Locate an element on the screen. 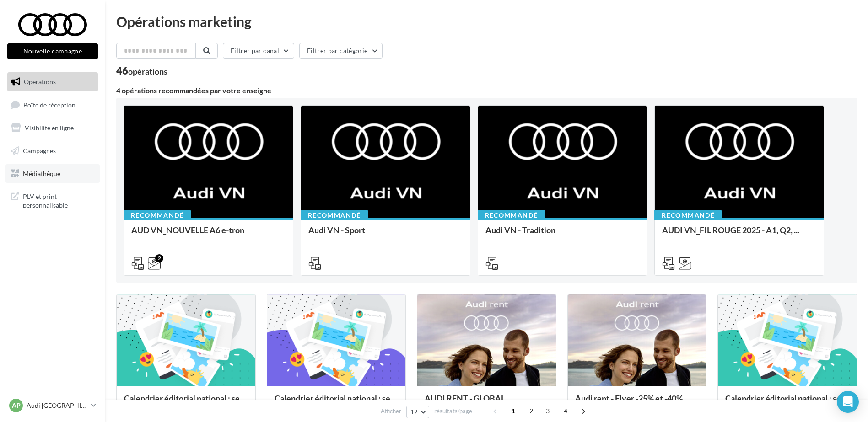 The height and width of the screenshot is (422, 868). span: Audi VN - Tradition is located at coordinates (520, 230).